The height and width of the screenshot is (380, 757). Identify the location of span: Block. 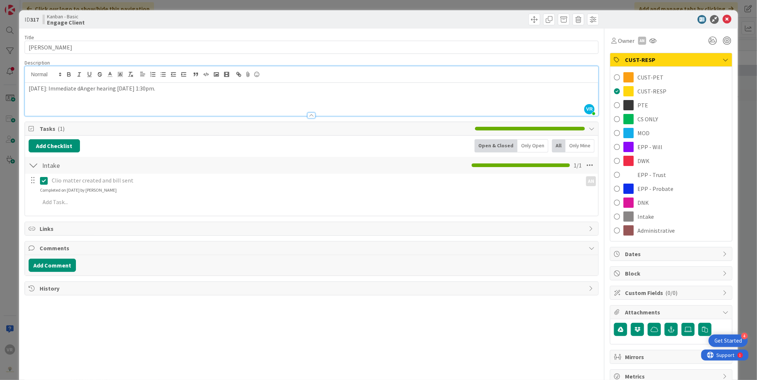
(672, 274).